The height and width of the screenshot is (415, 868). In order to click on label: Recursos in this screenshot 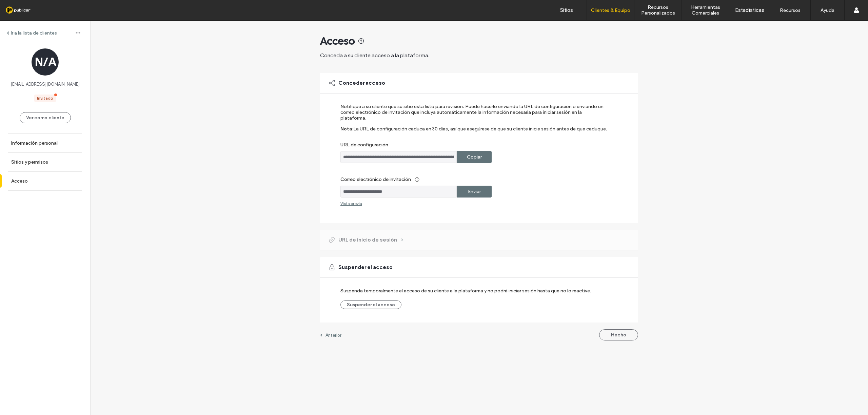, I will do `click(790, 10)`.